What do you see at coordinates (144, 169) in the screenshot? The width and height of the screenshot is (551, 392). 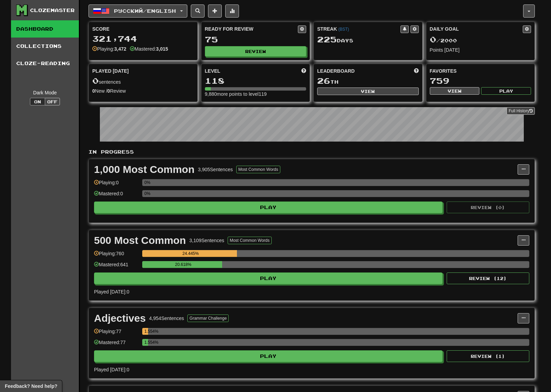 I see `div: 1,000 Most Common` at bounding box center [144, 169].